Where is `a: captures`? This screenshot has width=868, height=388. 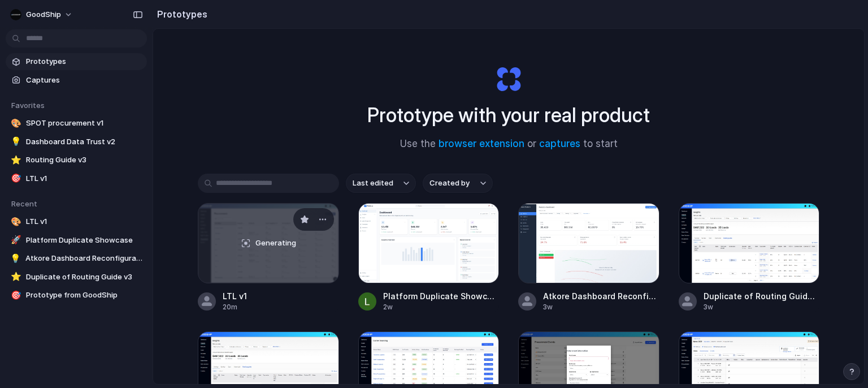
a: captures is located at coordinates (560, 144).